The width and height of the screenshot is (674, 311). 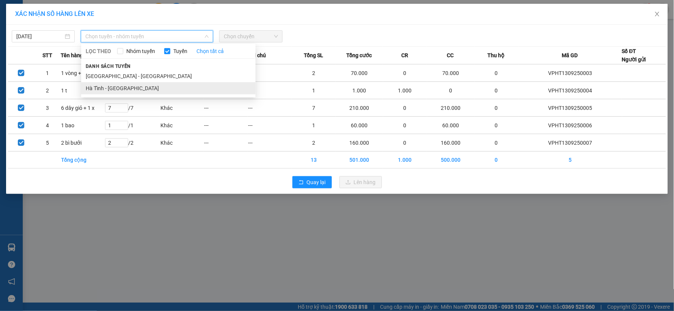 I want to click on span: LỌC THEO, so click(x=98, y=51).